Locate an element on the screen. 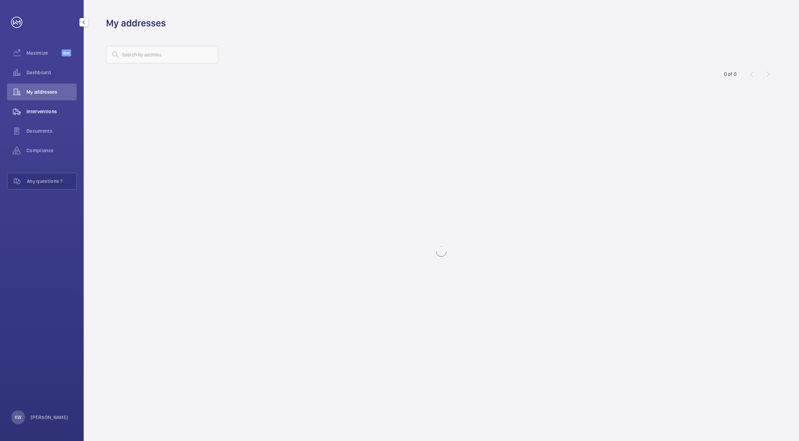 Image resolution: width=799 pixels, height=441 pixels. span: Compliance is located at coordinates (52, 151).